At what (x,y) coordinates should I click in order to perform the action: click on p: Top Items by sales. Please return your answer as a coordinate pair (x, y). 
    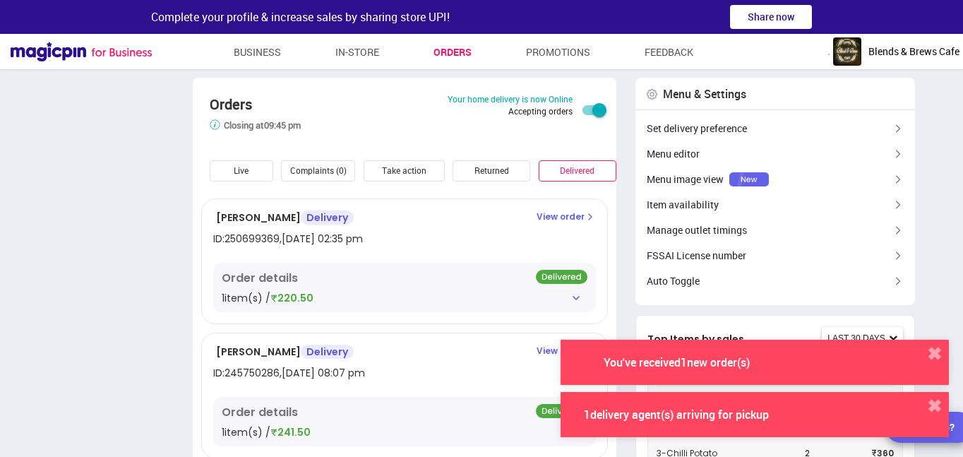
    Looking at the image, I should click on (731, 339).